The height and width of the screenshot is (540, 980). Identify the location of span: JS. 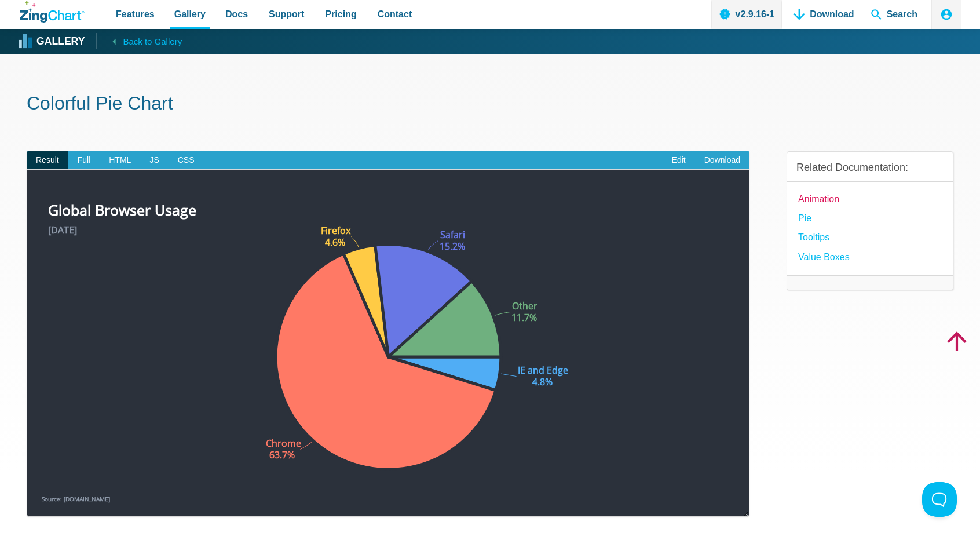
(154, 161).